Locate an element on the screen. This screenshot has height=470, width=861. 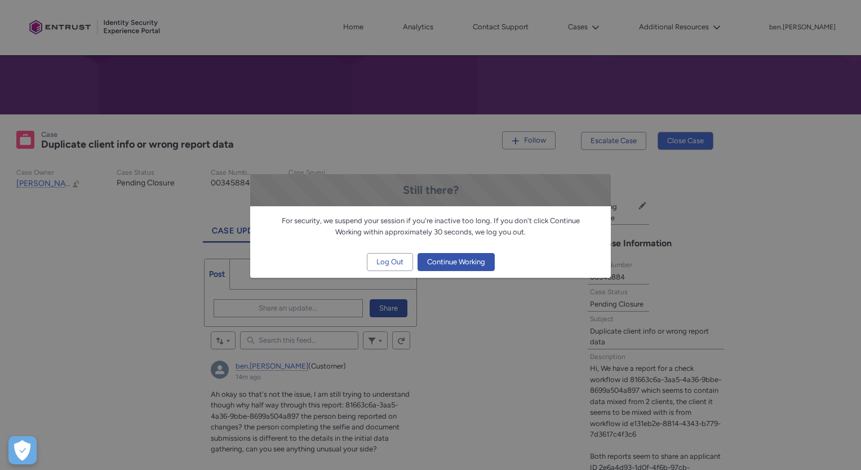
span: Log Out is located at coordinates (390, 262).